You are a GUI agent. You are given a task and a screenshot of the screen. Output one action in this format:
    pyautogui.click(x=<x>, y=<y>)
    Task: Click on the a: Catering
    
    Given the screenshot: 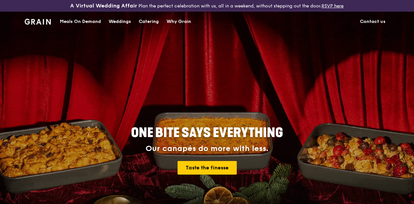 What is the action you would take?
    pyautogui.click(x=149, y=22)
    